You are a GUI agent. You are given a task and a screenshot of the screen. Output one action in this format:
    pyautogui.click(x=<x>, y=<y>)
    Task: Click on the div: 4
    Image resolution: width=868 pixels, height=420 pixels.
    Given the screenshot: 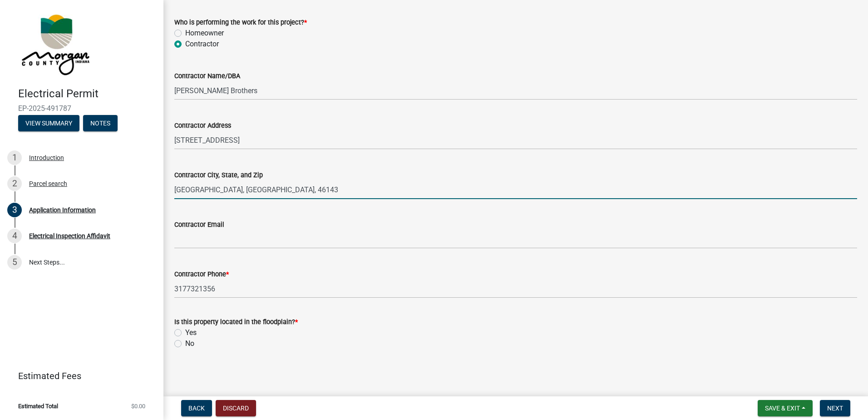 What is the action you would take?
    pyautogui.click(x=15, y=236)
    